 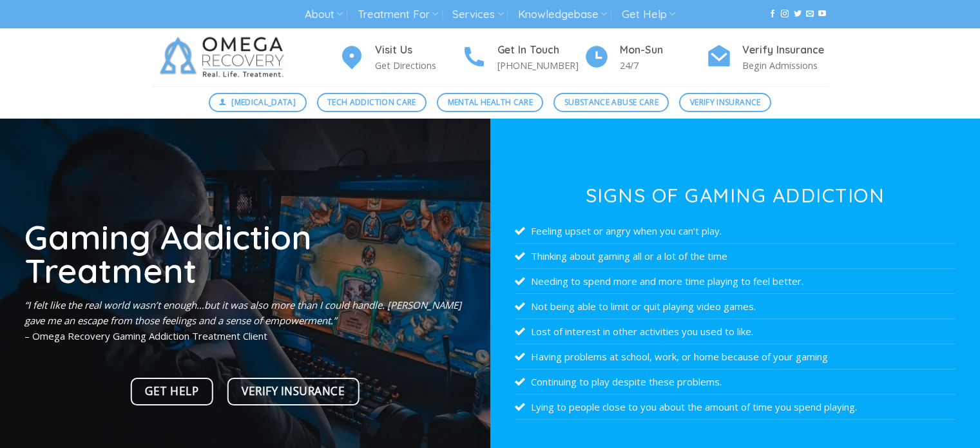 What do you see at coordinates (418, 50) in the screenshot?
I see `h4: Visit Us` at bounding box center [418, 50].